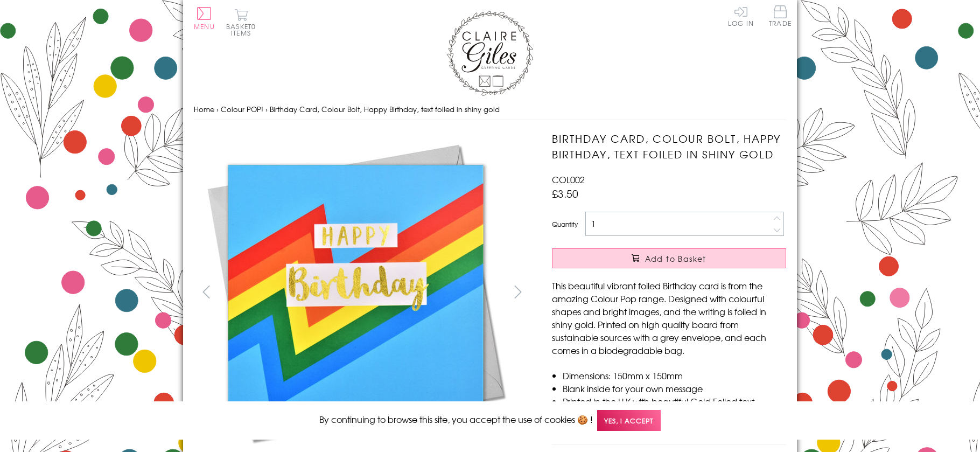 The image size is (980, 452). Describe the element at coordinates (490, 54) in the screenshot. I see `img: Claire Giles Greetings Cards` at that location.